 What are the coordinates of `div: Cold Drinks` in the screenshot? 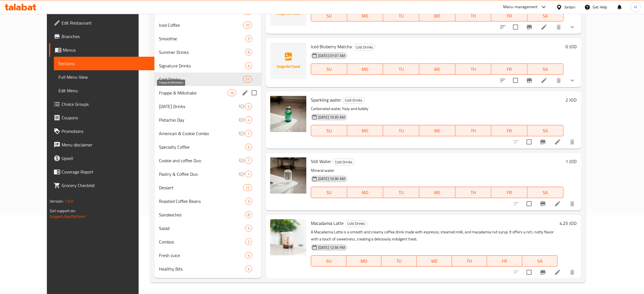 It's located at (356, 224).